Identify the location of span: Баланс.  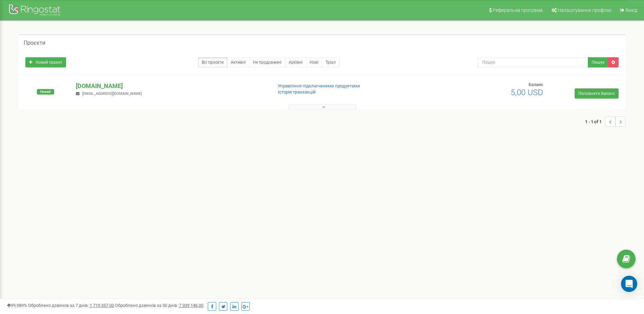
(536, 84).